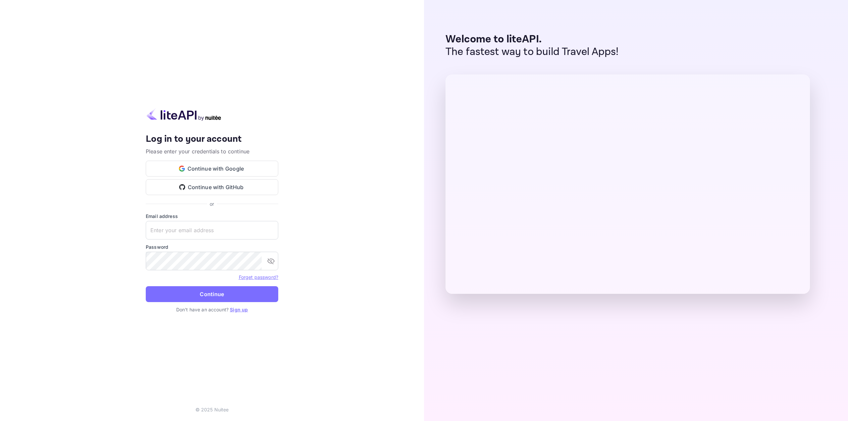 This screenshot has height=421, width=848. I want to click on p: Welcome to liteAPI., so click(532, 39).